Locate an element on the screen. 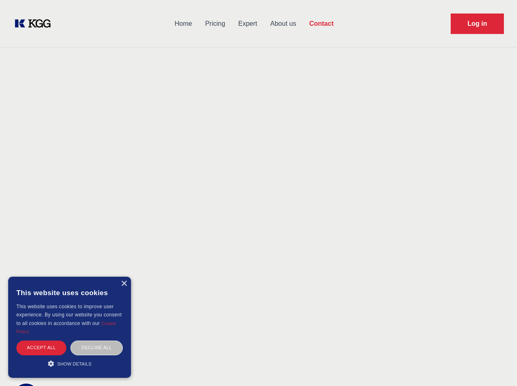  div: Chat Widget is located at coordinates (496, 366).